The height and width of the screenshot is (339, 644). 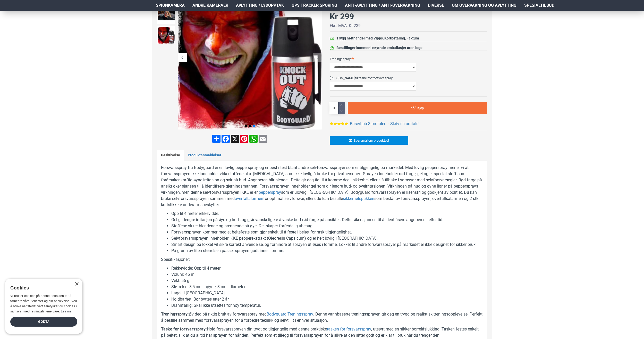 I want to click on a: X, so click(x=235, y=139).